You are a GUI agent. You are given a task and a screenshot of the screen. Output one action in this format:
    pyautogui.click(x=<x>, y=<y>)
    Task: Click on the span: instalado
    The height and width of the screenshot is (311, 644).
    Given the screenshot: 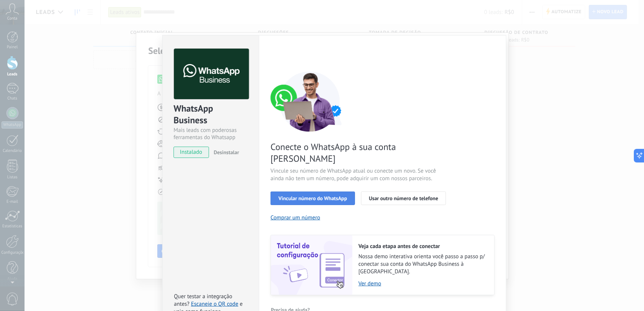 What is the action you would take?
    pyautogui.click(x=191, y=153)
    